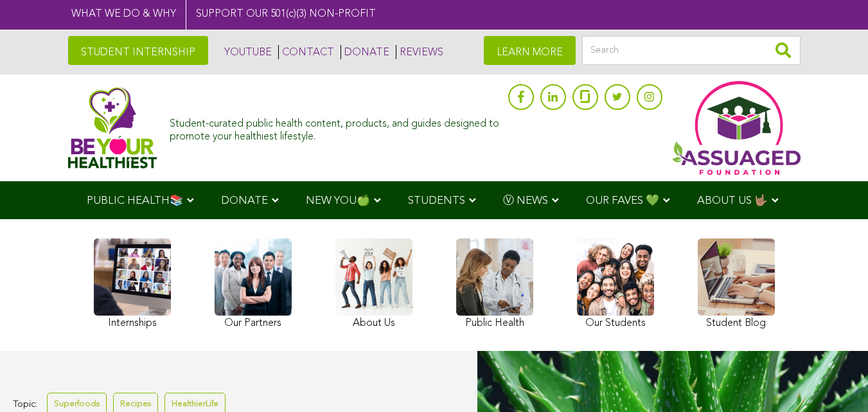 The image size is (868, 412). I want to click on span: Ⓥ NEWS, so click(525, 201).